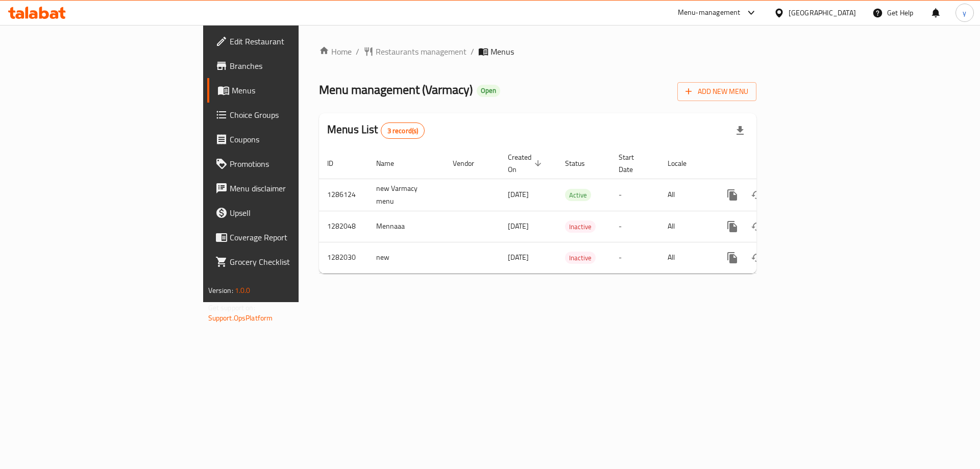  Describe the element at coordinates (241, 318) in the screenshot. I see `a: Support.OpsPlatform` at that location.